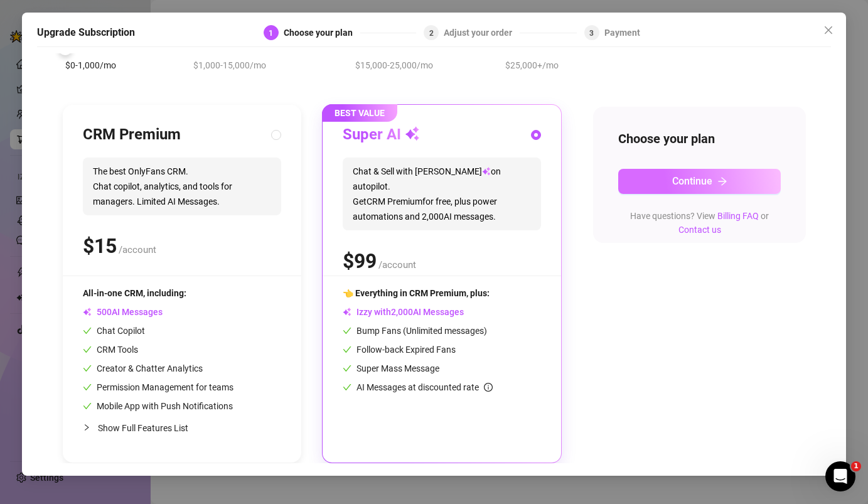 Image resolution: width=868 pixels, height=504 pixels. I want to click on span: 2, so click(431, 34).